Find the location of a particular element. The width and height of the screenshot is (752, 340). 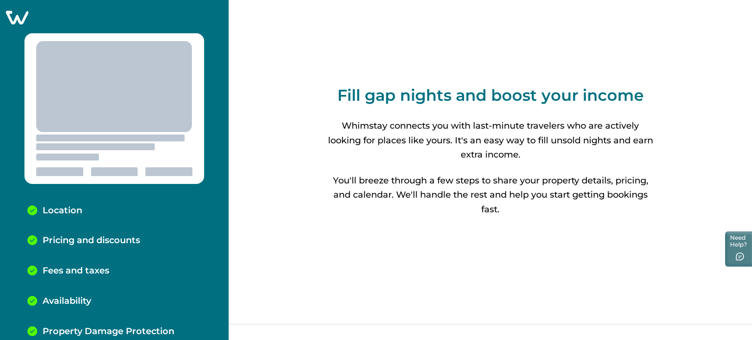

p: Pricing and discounts is located at coordinates (91, 241).